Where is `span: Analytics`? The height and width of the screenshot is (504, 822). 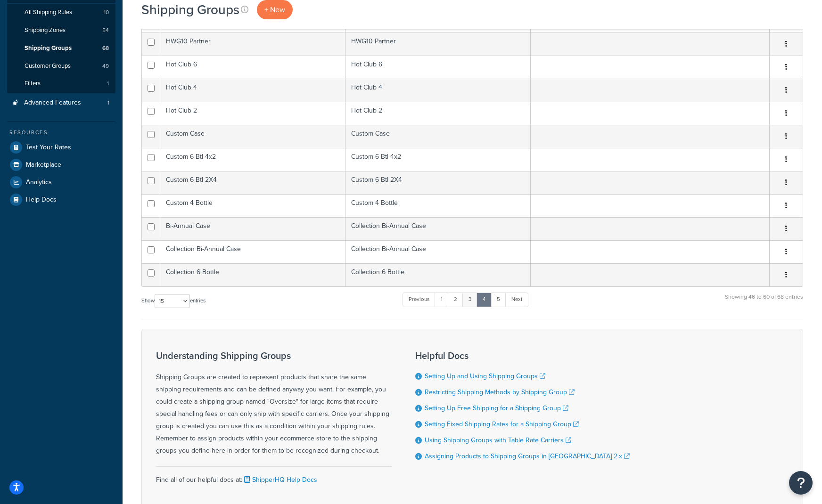
span: Analytics is located at coordinates (39, 182).